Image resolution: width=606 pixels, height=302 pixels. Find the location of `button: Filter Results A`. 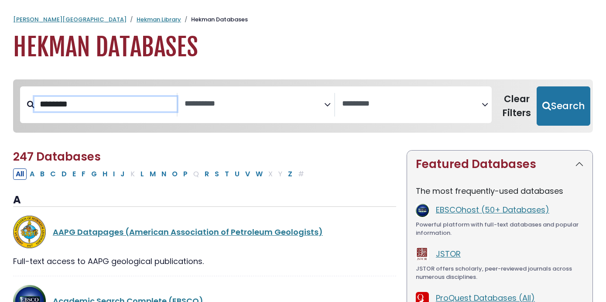

button: Filter Results A is located at coordinates (32, 174).